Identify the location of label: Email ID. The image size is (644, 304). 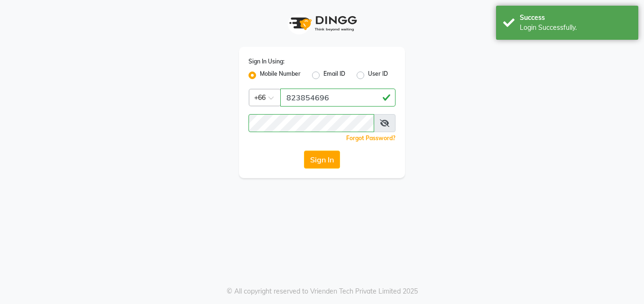
(335, 76).